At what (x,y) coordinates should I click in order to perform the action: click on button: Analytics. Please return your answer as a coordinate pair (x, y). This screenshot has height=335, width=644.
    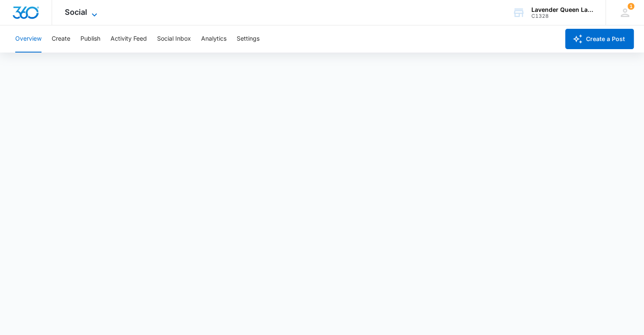
    Looking at the image, I should click on (214, 39).